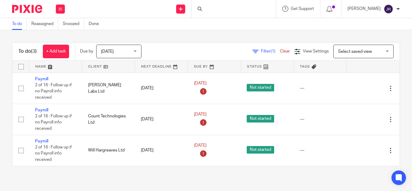  Describe the element at coordinates (96, 24) in the screenshot. I see `a: Done` at that location.